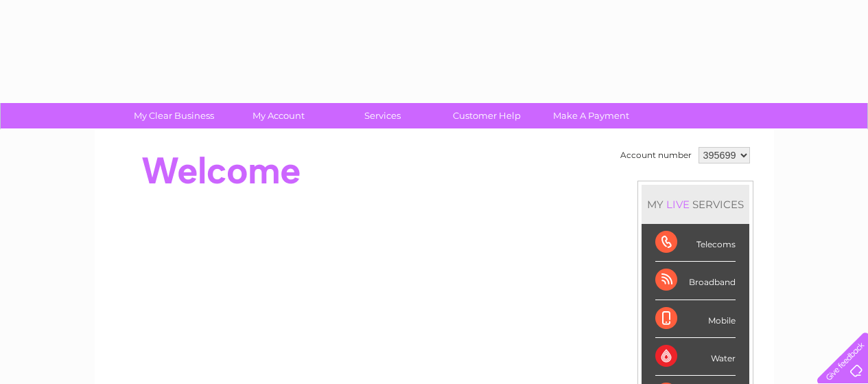 Image resolution: width=868 pixels, height=384 pixels. I want to click on a: Customer Help, so click(486, 115).